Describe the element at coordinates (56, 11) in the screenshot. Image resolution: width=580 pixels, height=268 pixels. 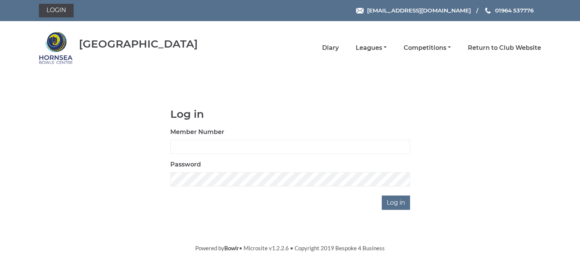
I see `a: Login` at that location.